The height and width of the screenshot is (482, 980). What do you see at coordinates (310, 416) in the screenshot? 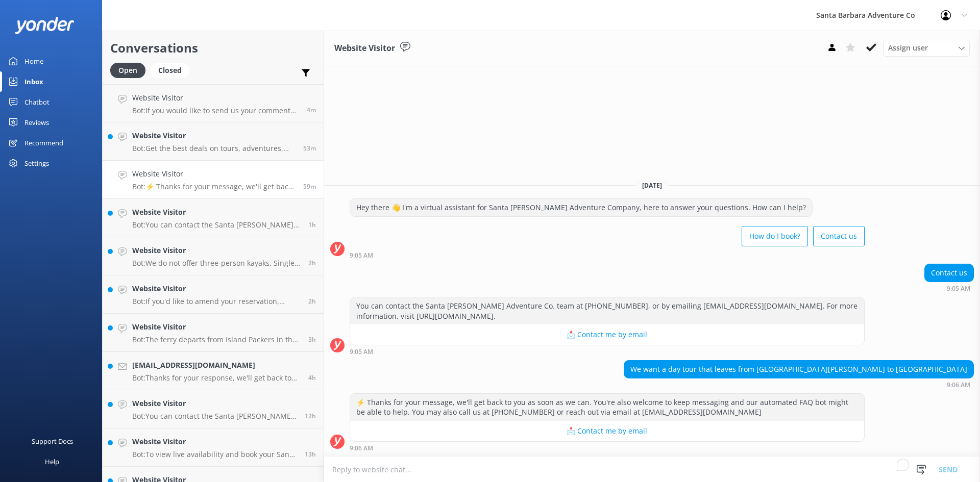
I see `span: 09:51pm 19-Aug-2025 (UTC -07:00) America/Tijuana` at bounding box center [310, 416].